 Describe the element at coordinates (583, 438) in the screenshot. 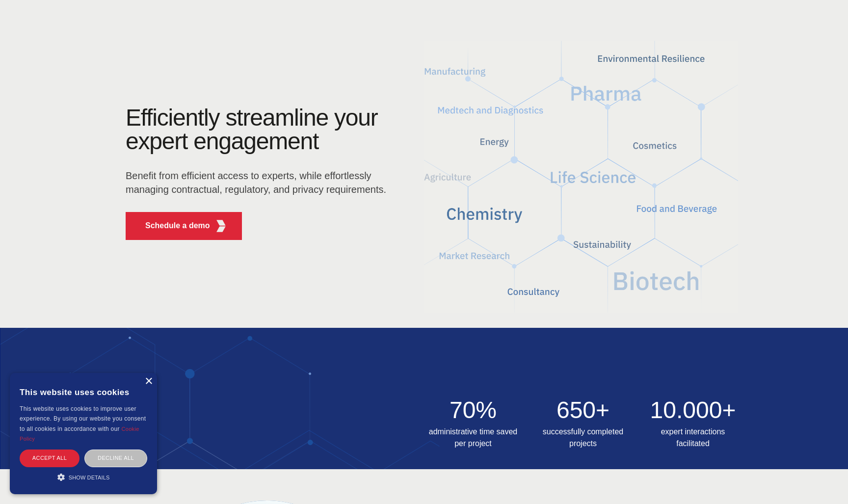

I see `h3: successfully completed projects` at that location.